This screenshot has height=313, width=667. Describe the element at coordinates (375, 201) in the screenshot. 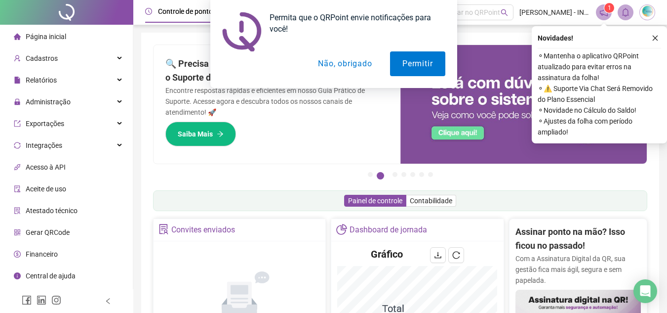

I see `span: Painel de controle` at that location.